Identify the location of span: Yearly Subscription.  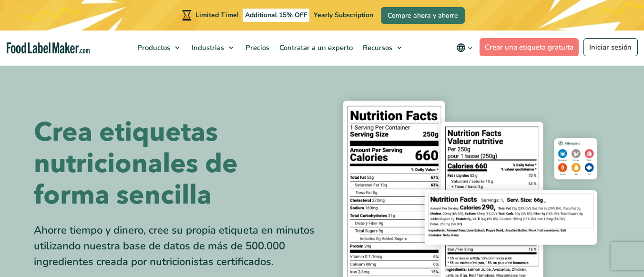
(344, 15).